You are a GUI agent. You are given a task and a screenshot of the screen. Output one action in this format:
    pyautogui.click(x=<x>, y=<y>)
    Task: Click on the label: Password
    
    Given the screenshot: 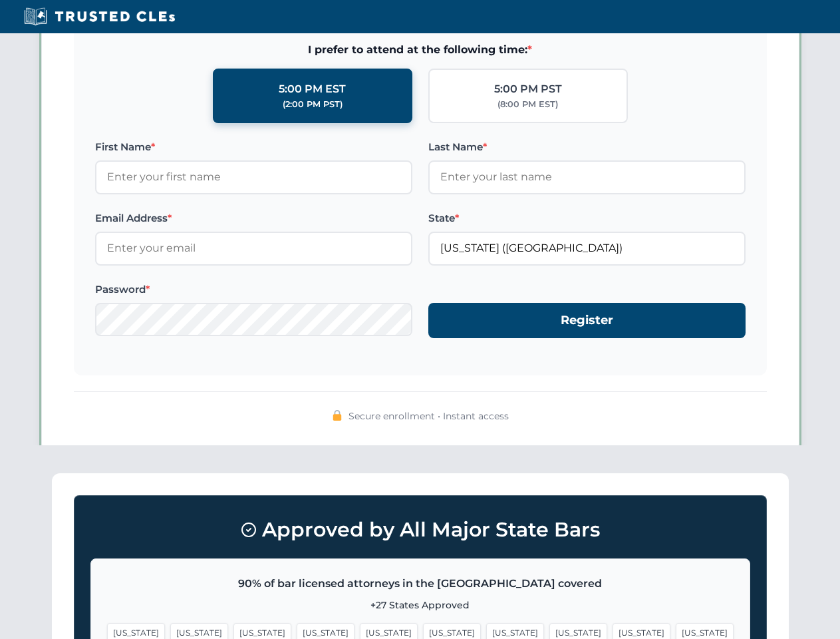 What is the action you would take?
    pyautogui.click(x=253, y=290)
    